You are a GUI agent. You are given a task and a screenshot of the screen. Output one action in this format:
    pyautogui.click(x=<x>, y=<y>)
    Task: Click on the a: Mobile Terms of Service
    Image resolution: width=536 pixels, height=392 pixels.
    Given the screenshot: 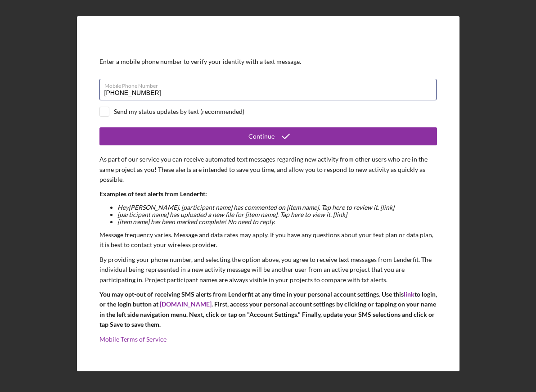 What is the action you would take?
    pyautogui.click(x=133, y=339)
    